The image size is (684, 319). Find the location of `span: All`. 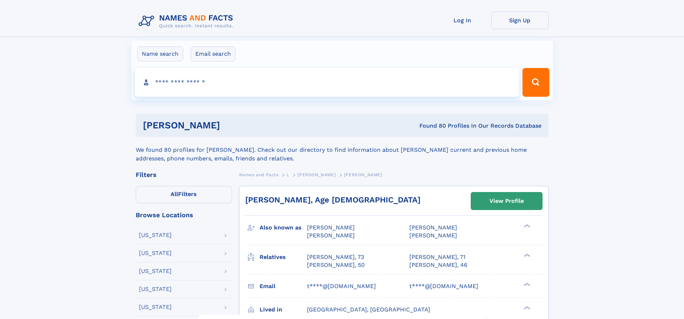

span: All is located at coordinates (174, 194).